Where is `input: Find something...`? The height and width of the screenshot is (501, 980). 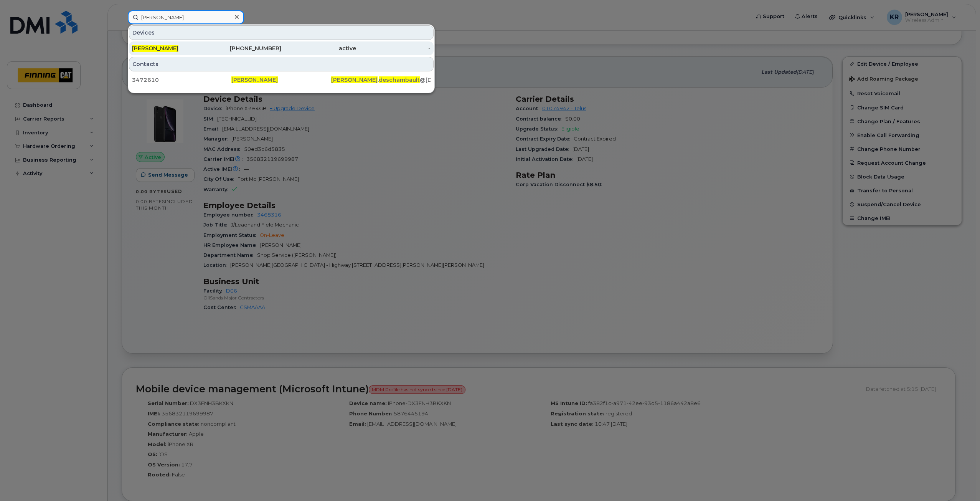 input: Find something... is located at coordinates (186, 17).